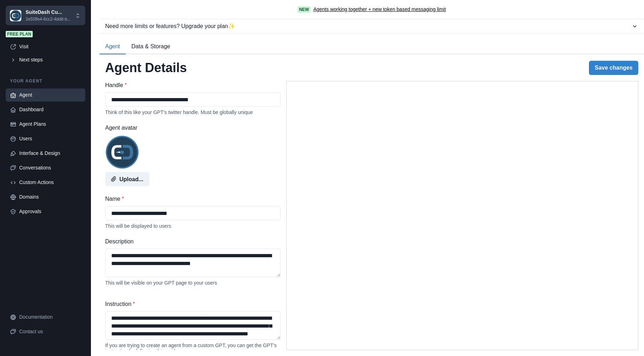 Image resolution: width=644 pixels, height=356 pixels. I want to click on div: Users, so click(50, 138).